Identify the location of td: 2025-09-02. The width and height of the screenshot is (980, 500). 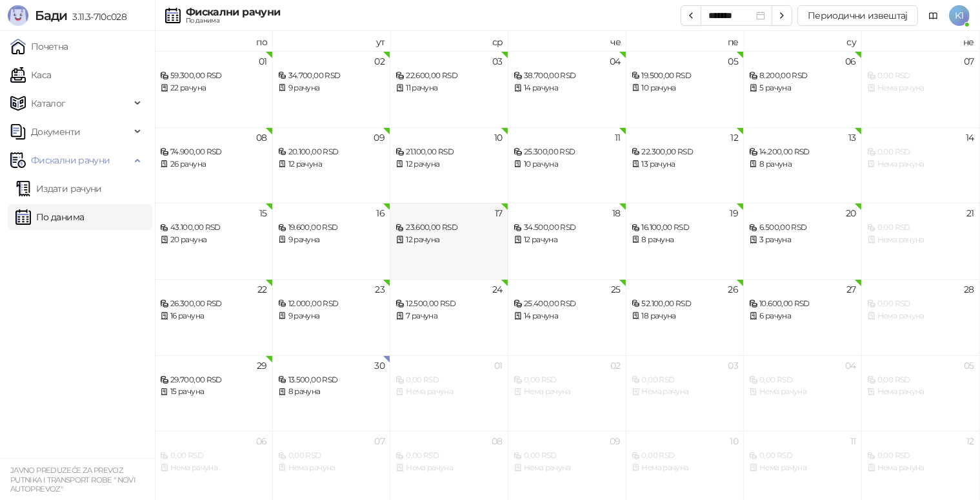
(332, 89).